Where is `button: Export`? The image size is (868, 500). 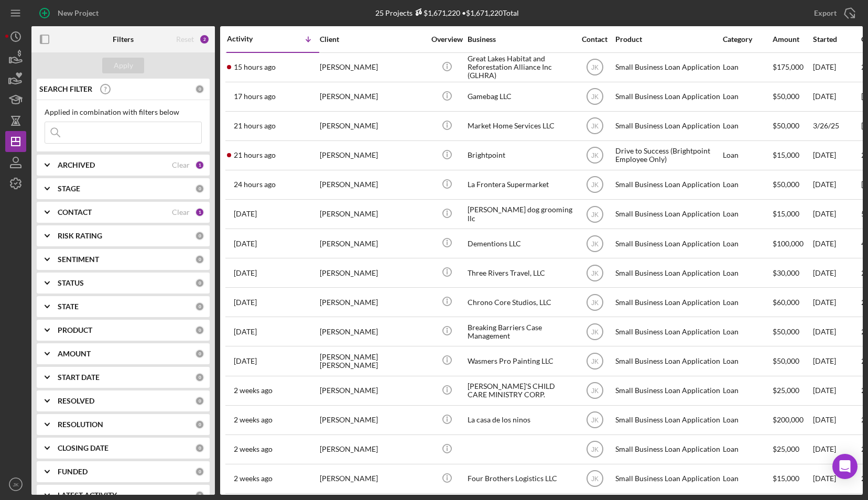
button: Export is located at coordinates (833, 13).